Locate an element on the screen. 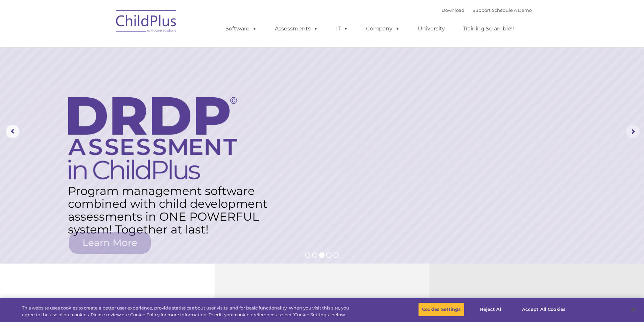  button: Reject All is located at coordinates (491, 310).